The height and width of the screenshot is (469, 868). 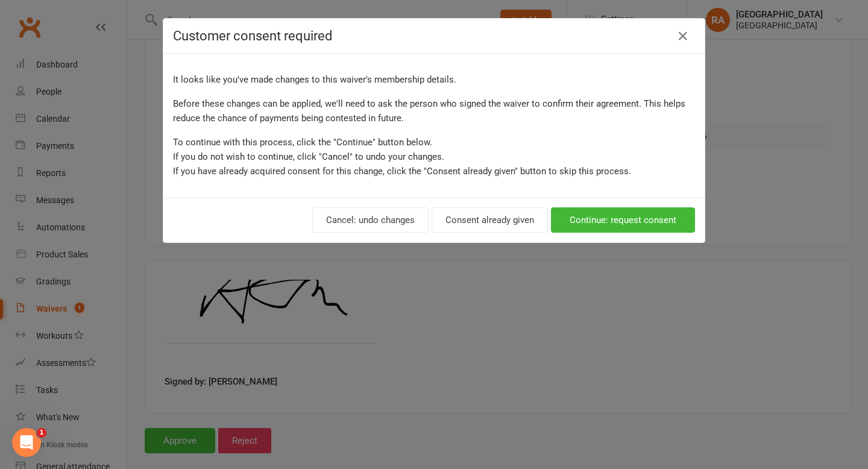 What do you see at coordinates (42, 433) in the screenshot?
I see `span: 1` at bounding box center [42, 433].